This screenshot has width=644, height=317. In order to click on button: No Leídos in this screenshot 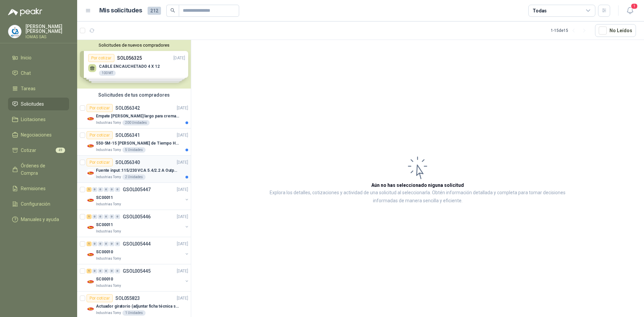, I will do `click(615, 31)`.